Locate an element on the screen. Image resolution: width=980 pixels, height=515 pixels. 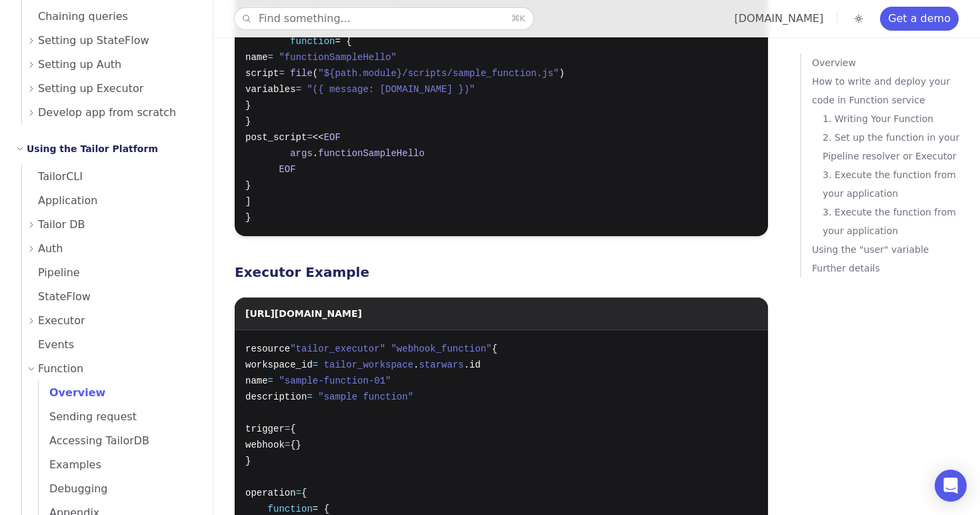
span: post_script is located at coordinates (276, 137).